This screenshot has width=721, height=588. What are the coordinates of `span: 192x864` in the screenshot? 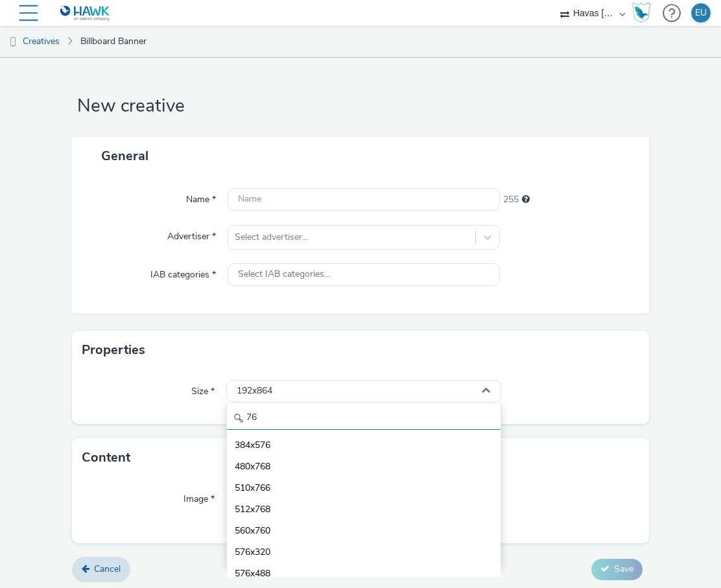 It's located at (254, 391).